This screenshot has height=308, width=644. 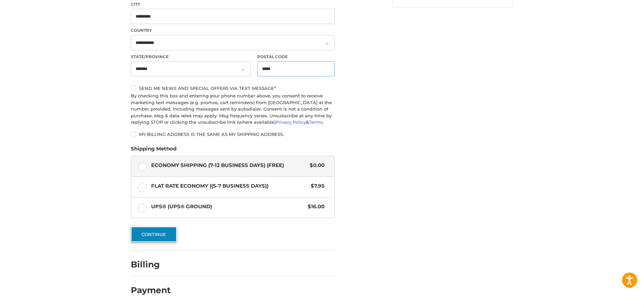 What do you see at coordinates (228, 206) in the screenshot?
I see `span: UPS® (UPS® Ground)` at bounding box center [228, 206].